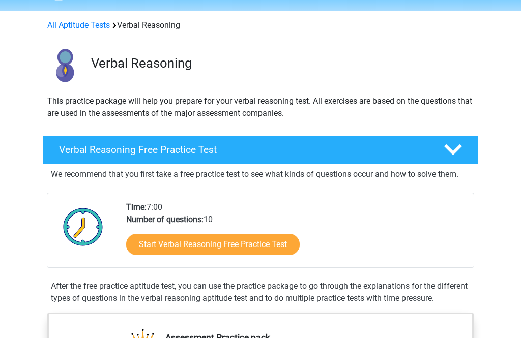  What do you see at coordinates (78, 25) in the screenshot?
I see `a: All Aptitude Tests` at bounding box center [78, 25].